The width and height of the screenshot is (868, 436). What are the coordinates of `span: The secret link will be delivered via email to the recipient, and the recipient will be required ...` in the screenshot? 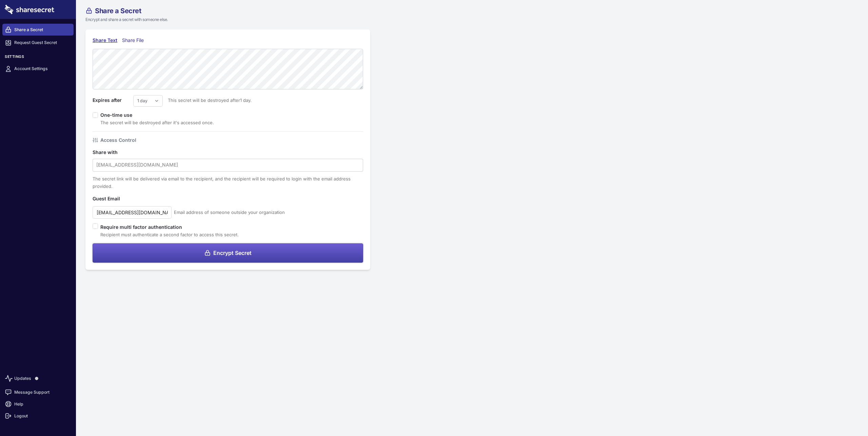 It's located at (221, 182).